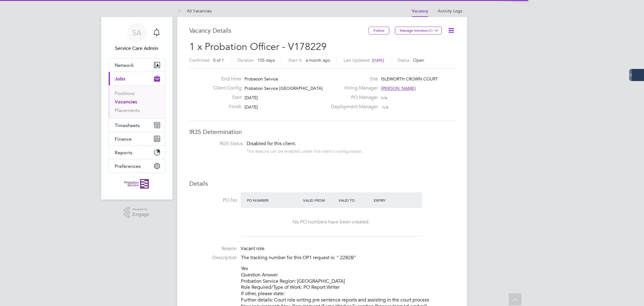 Image resolution: width=644 pixels, height=306 pixels. I want to click on label: Confirmed, so click(199, 60).